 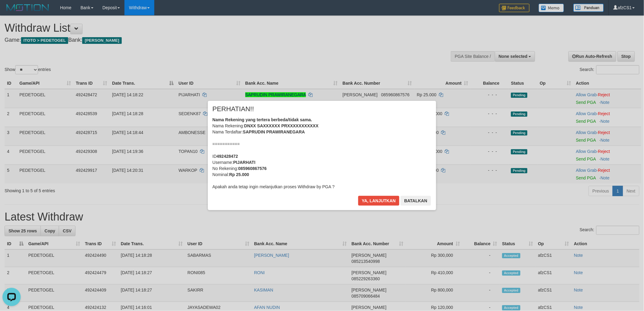 I want to click on button: Ya, lanjutkan, so click(x=379, y=201).